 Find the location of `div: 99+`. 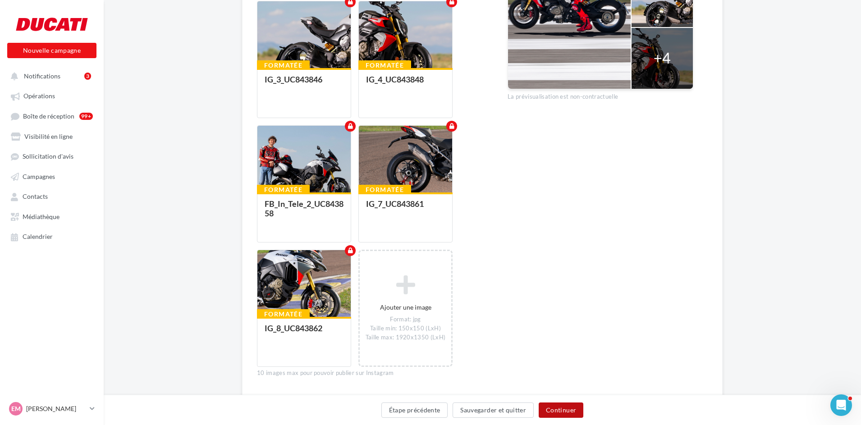

div: 99+ is located at coordinates (86, 116).